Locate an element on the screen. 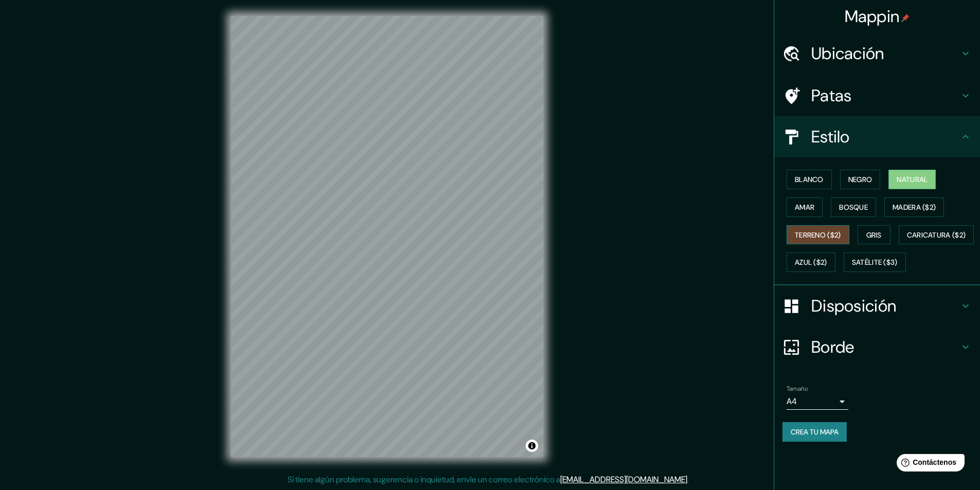  font: Tamaño is located at coordinates (797, 389).